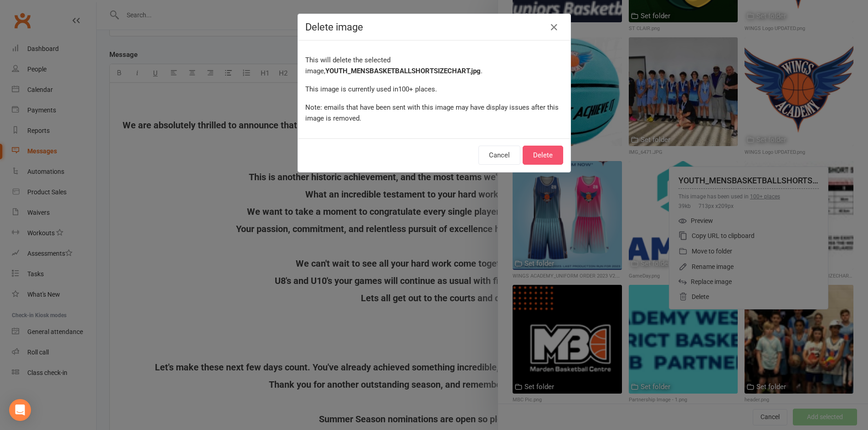 This screenshot has height=430, width=868. What do you see at coordinates (434, 89) in the screenshot?
I see `p: This image is currently used in 100+ places .` at bounding box center [434, 89].